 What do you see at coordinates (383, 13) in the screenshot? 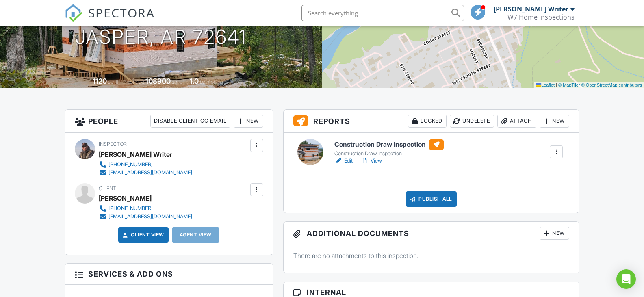
I see `input: Search everything...` at bounding box center [383, 13].